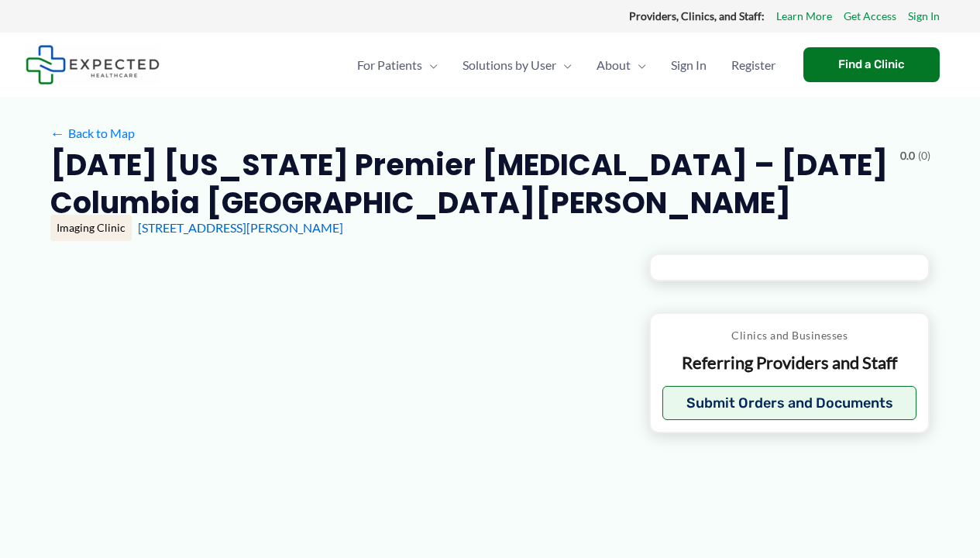 The image size is (980, 558). What do you see at coordinates (753, 66) in the screenshot?
I see `span: Register` at bounding box center [753, 66].